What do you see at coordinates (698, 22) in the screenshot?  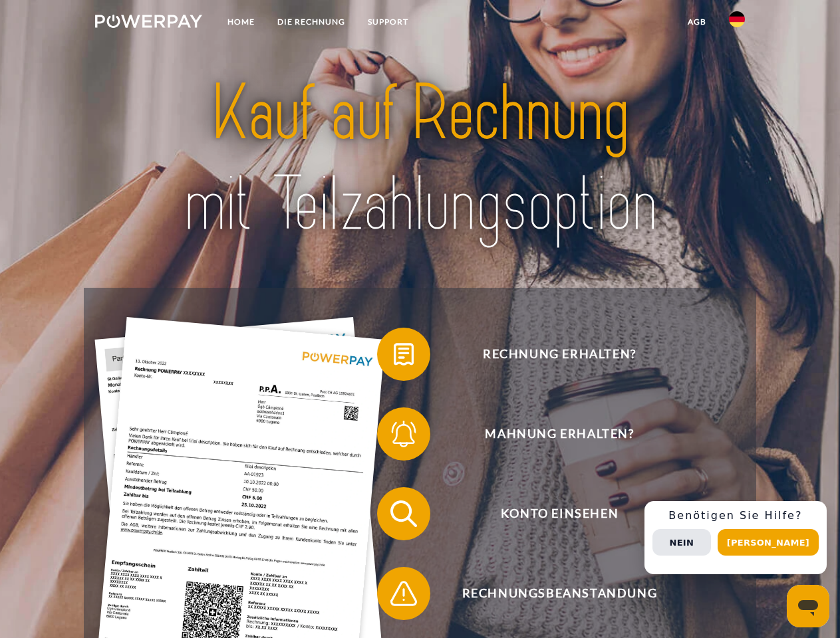 I see `a: agb` at bounding box center [698, 22].